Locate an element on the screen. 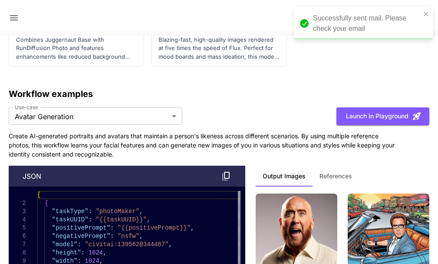 Image resolution: width=438 pixels, height=264 pixels. p: Combines Juggernaut Base with RunDiffusion Photo and features enhancements like reduced backgroun... is located at coordinates (76, 48).